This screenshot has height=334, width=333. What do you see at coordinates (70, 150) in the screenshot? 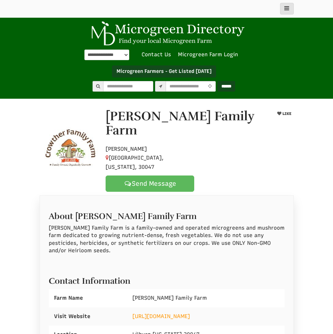
I see `img: Contact Crowther Family Farm` at bounding box center [70, 150].